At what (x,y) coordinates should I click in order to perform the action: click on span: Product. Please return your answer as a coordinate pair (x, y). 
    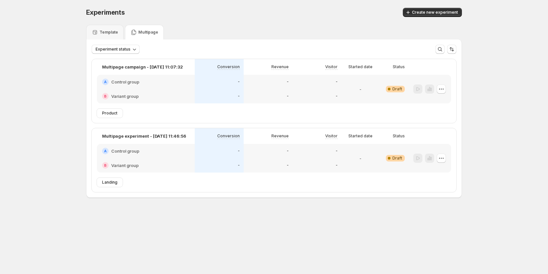
    Looking at the image, I should click on (110, 113).